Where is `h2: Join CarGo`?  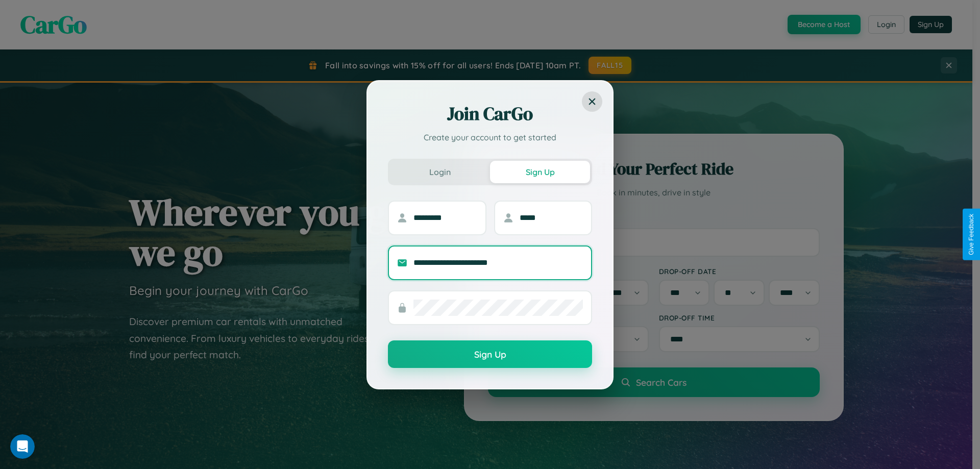 h2: Join CarGo is located at coordinates (490, 113).